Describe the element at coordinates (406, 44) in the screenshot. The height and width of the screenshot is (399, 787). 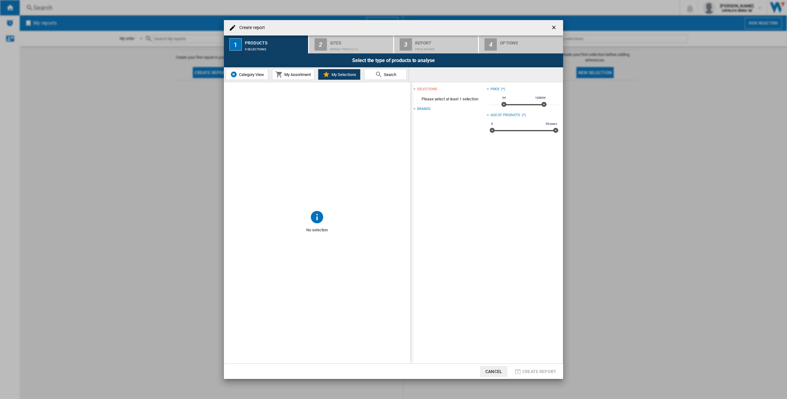
I see `div: 3` at that location.